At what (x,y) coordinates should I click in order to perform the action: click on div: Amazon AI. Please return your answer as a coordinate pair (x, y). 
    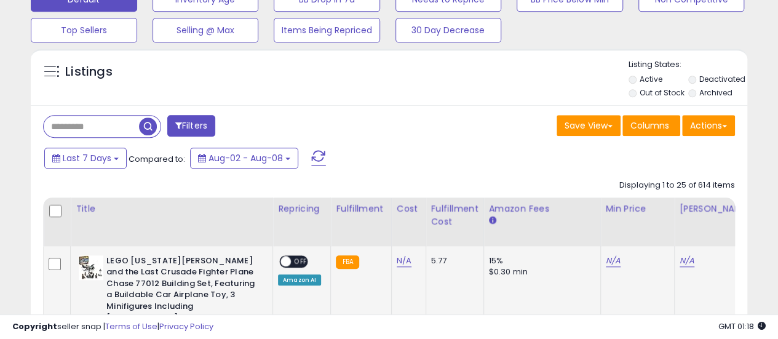
    Looking at the image, I should click on (300, 280).